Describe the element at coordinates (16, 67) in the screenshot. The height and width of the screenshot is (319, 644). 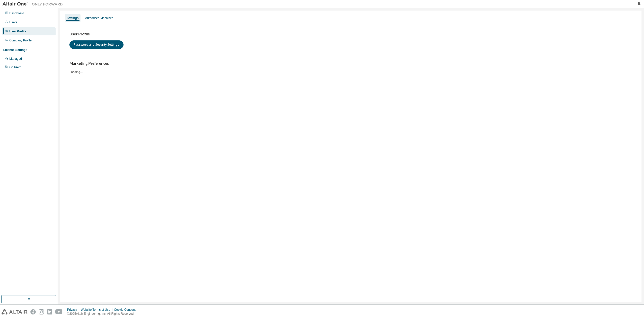
I see `div: On Prem` at that location.